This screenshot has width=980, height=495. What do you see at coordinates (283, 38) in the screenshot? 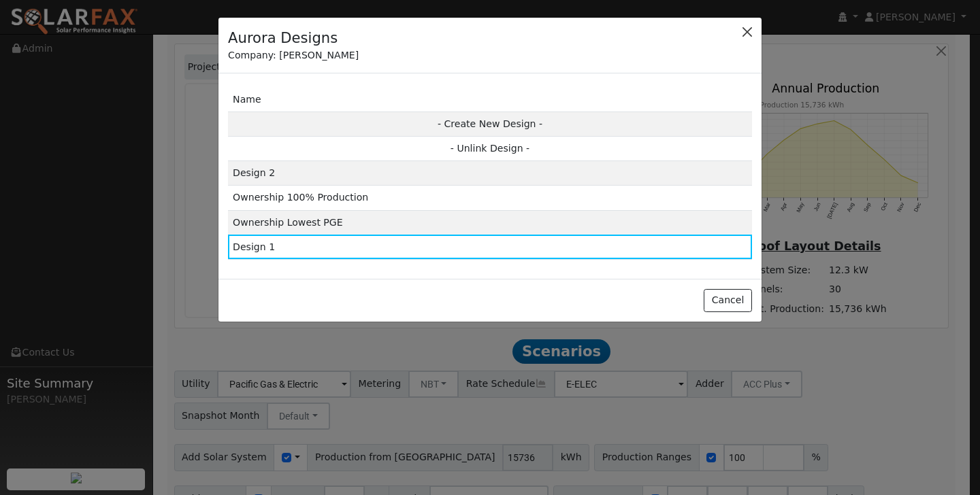
I see `h4: Aurora Designs` at bounding box center [283, 38].